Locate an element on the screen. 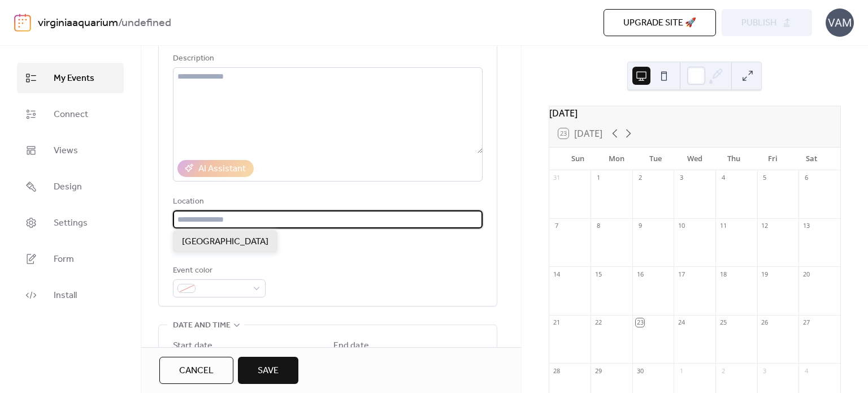 This screenshot has width=868, height=393. div: 21 is located at coordinates (557, 322).